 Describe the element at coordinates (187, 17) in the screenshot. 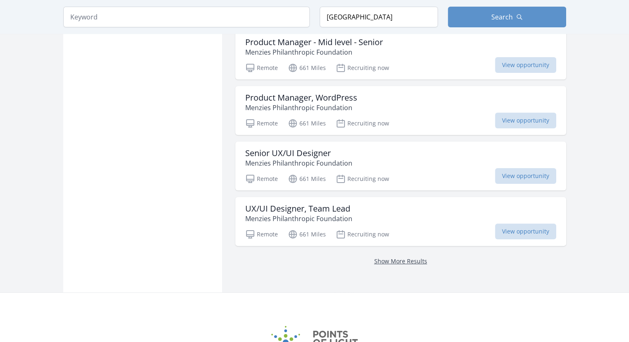

I see `input: Keyword` at that location.